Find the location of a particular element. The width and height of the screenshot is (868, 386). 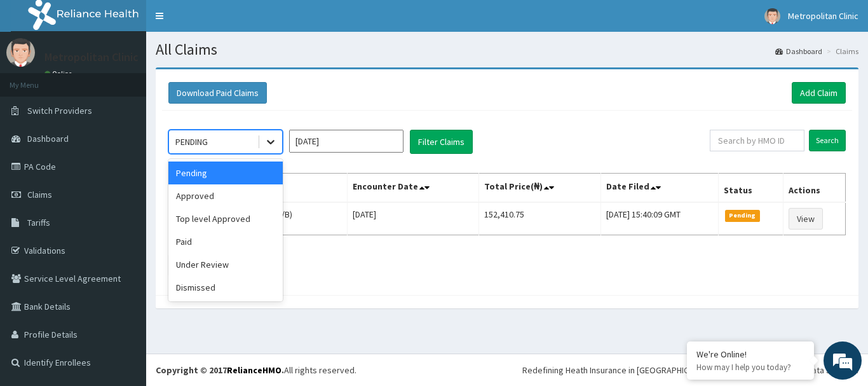

span: Claims is located at coordinates (39, 195).